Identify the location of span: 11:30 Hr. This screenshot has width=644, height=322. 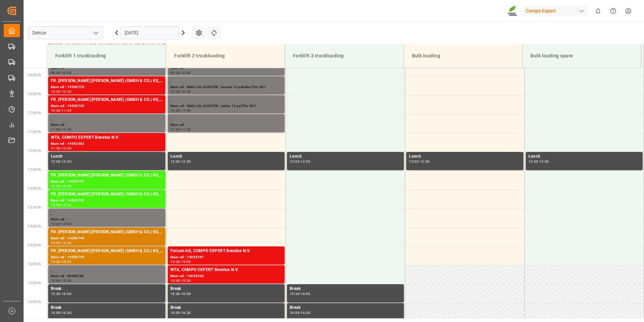
(35, 131).